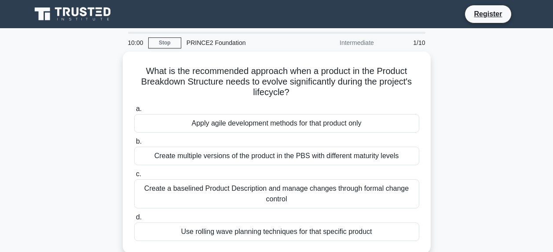 This screenshot has height=252, width=553. What do you see at coordinates (165, 43) in the screenshot?
I see `a: Stop` at bounding box center [165, 43].